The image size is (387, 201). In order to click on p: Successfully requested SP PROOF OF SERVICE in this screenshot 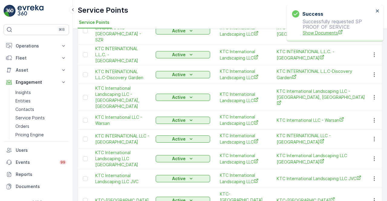, I will do `click(333, 27)`.